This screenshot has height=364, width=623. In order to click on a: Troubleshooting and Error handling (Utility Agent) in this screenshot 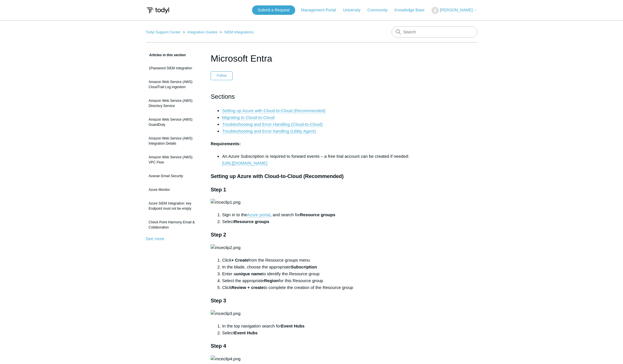, I will do `click(269, 131)`.